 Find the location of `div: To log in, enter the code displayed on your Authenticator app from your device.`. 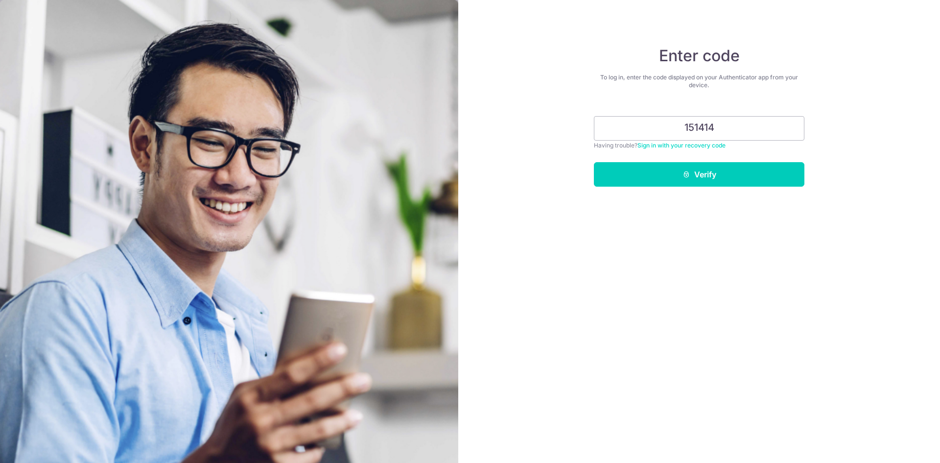

div: To log in, enter the code displayed on your Authenticator app from your device. is located at coordinates (699, 81).